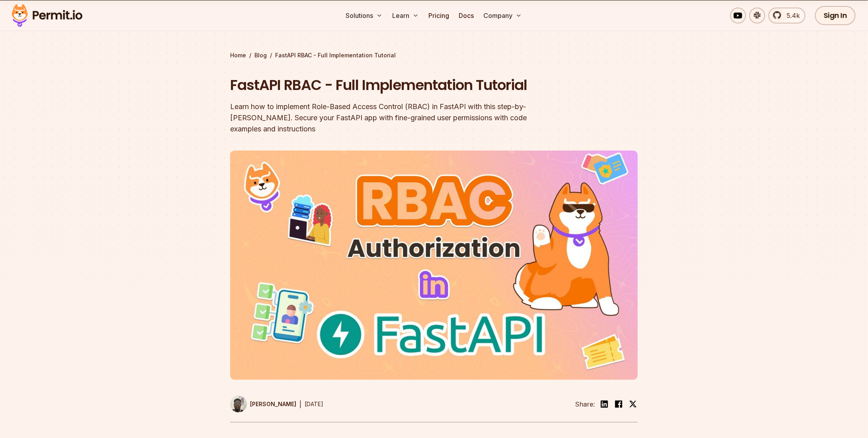 This screenshot has width=868, height=438. Describe the element at coordinates (434, 265) in the screenshot. I see `img: FastAPI RBAC - Full Implementation Tutorial` at that location.